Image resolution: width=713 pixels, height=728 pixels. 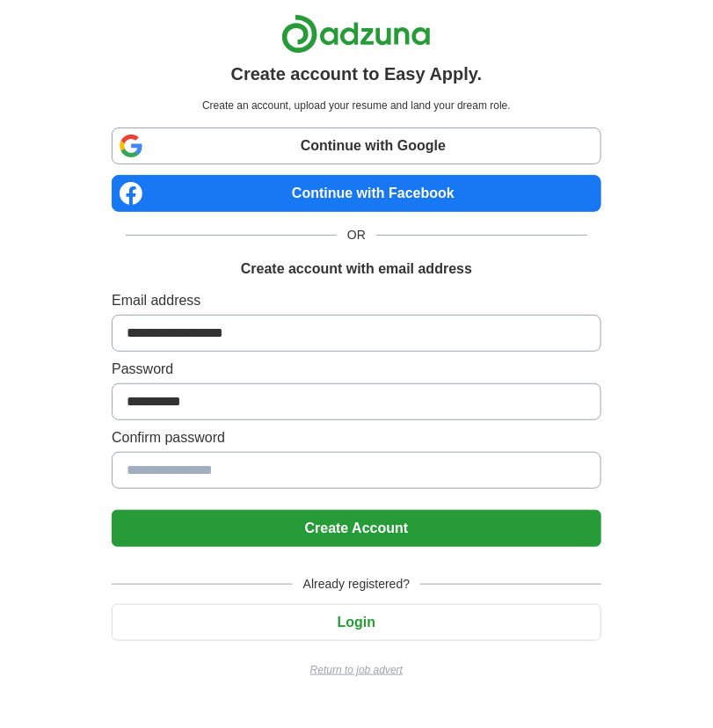 I want to click on a: Continue with Facebook, so click(x=356, y=193).